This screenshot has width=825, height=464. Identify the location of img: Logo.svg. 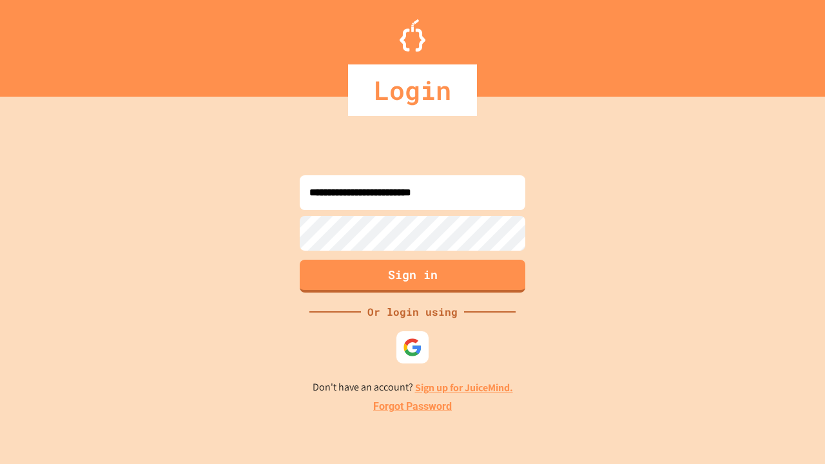
(412, 35).